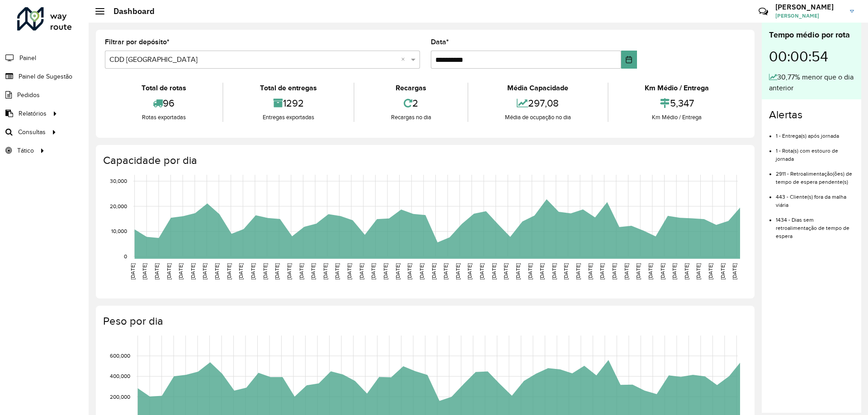  What do you see at coordinates (288, 103) in the screenshot?
I see `div: 1292` at bounding box center [288, 103].